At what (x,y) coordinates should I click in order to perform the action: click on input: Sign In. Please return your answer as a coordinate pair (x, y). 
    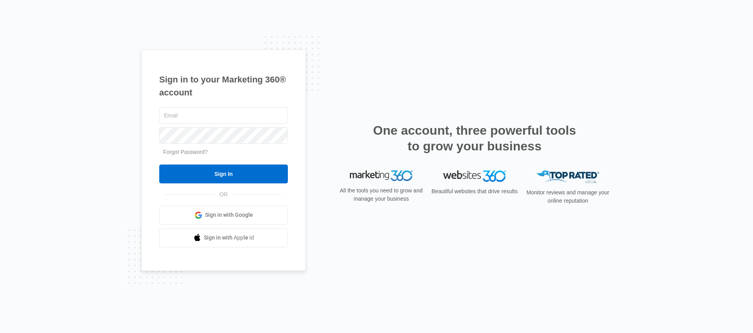
    Looking at the image, I should click on (224, 174).